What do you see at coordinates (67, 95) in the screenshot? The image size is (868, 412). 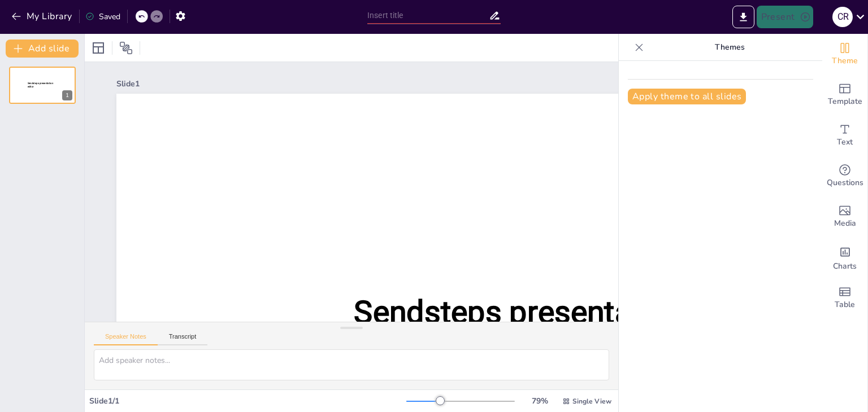 I see `div: 1` at bounding box center [67, 95].